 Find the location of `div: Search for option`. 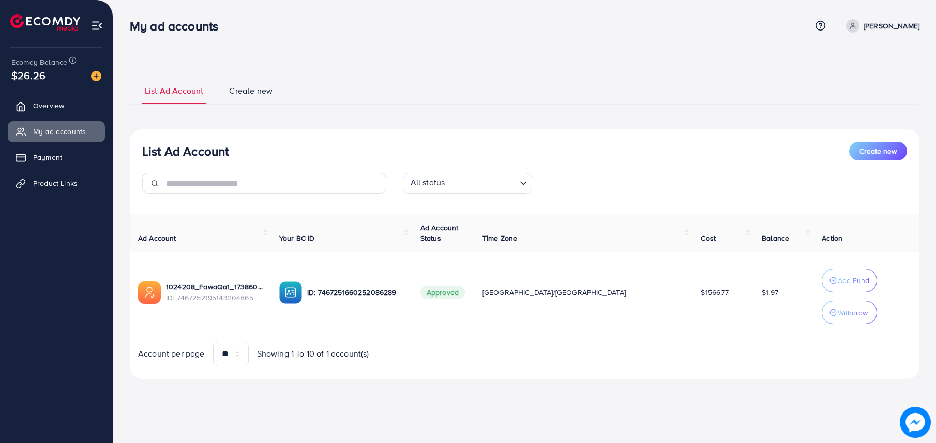

div: Search for option is located at coordinates (468, 183).